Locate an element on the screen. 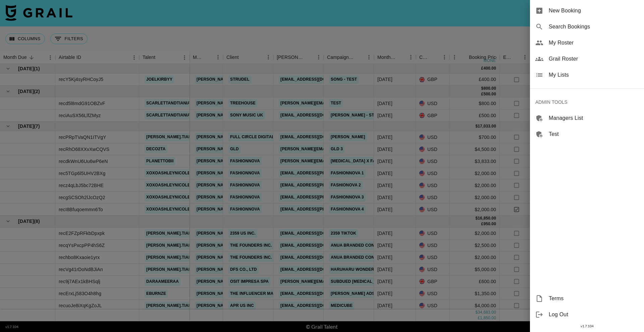 Image resolution: width=644 pixels, height=332 pixels. span: My Roster is located at coordinates (594, 43).